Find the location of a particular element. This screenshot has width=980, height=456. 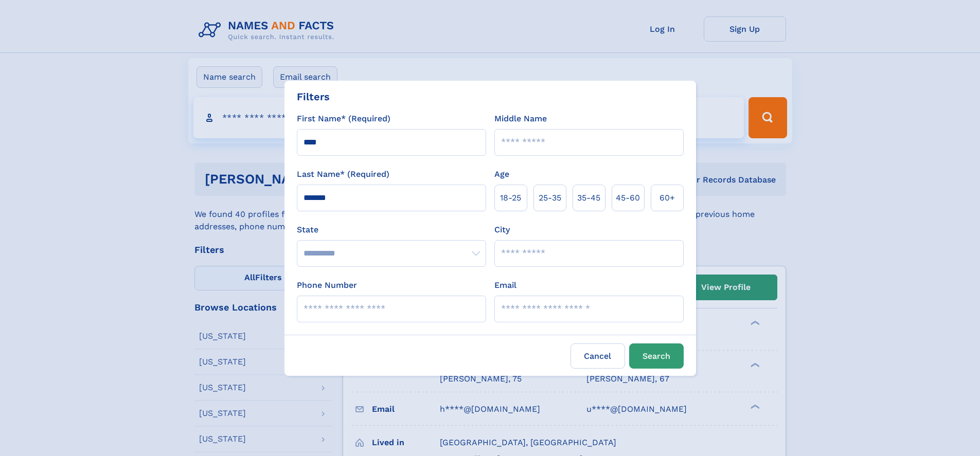

span: 35‑45 is located at coordinates (589, 198).